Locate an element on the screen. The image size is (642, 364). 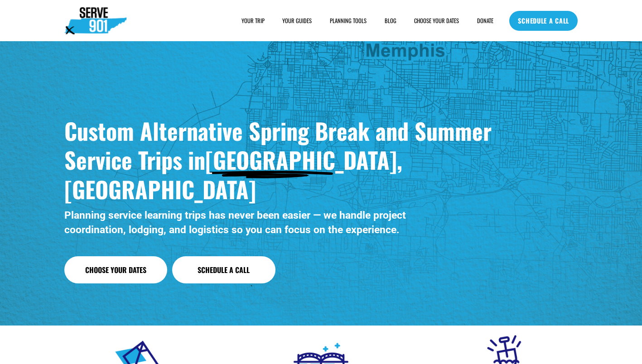
a: YOUR GUIDES is located at coordinates (297, 21).